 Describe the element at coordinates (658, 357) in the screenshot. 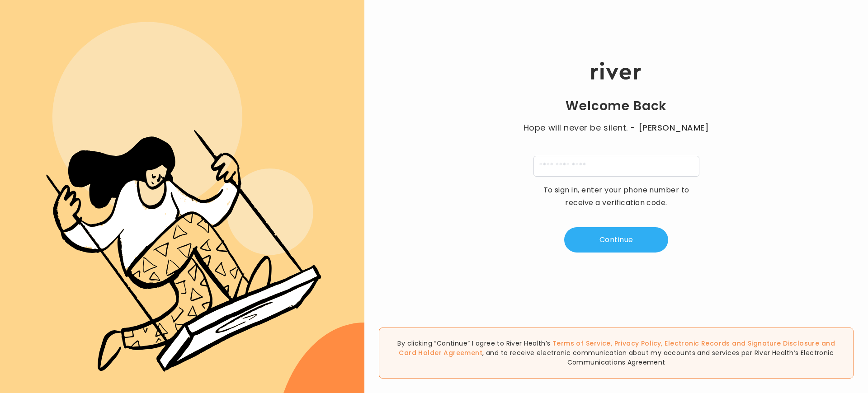

I see `span: , and to receive electronic communication about my accounts and services per River Health’s Elect...` at that location.